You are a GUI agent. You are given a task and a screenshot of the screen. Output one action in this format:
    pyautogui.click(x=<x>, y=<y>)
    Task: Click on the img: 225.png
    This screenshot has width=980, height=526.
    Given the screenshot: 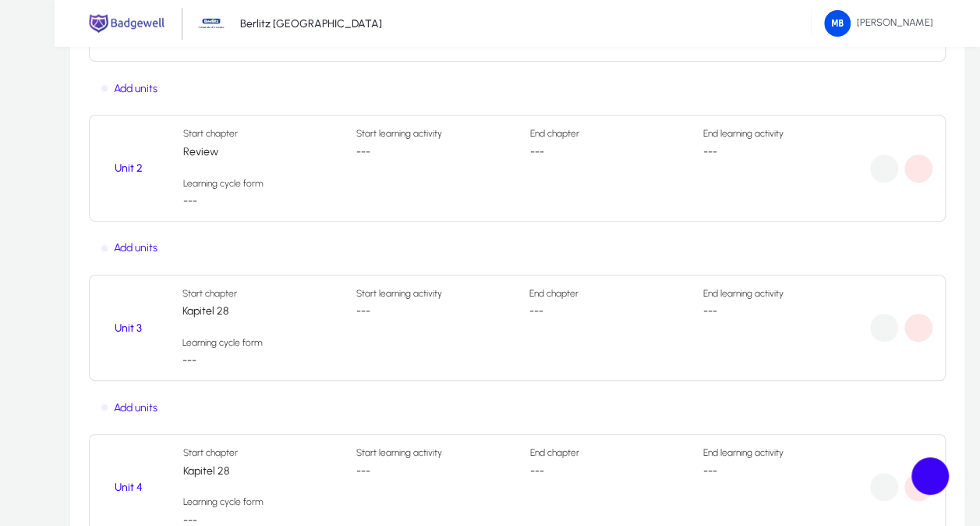 What is the action you would take?
    pyautogui.click(x=838, y=23)
    